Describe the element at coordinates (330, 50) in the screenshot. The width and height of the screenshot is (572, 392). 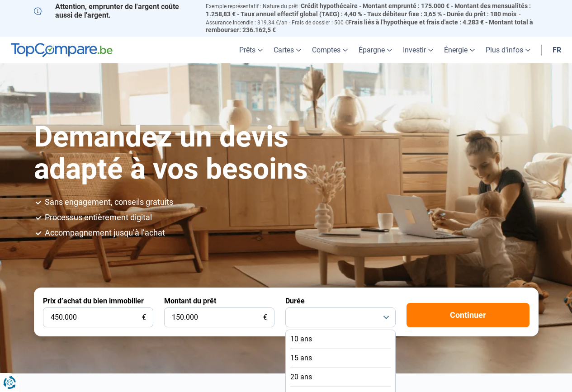
I see `a: Comptes` at that location.